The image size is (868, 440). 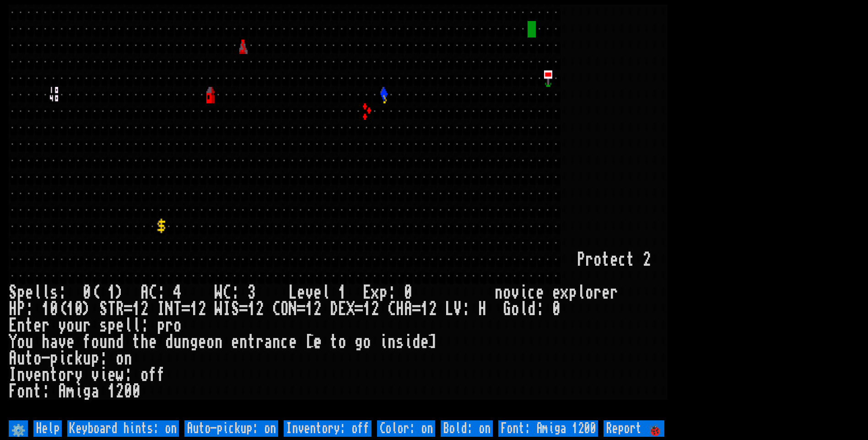 What do you see at coordinates (120, 309) in the screenshot?
I see `div: R` at bounding box center [120, 309].